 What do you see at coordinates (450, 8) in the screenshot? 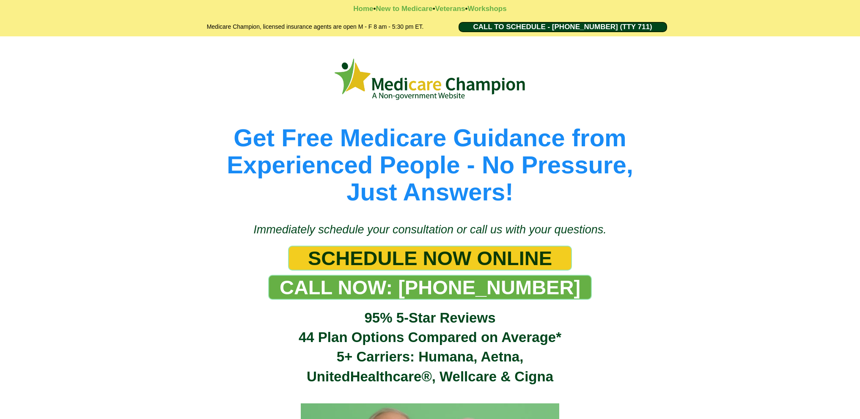
I see `strong: Veterans` at bounding box center [450, 8].